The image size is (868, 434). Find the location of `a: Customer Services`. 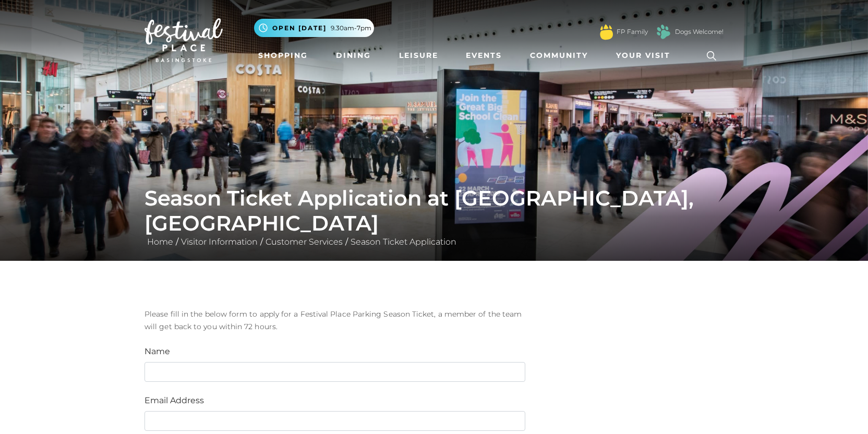

a: Customer Services is located at coordinates (304, 242).